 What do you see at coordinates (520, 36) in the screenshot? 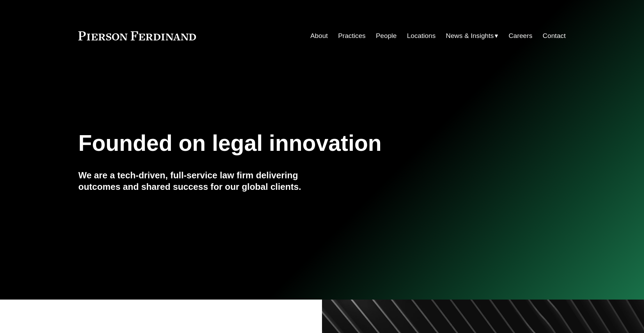
I see `a: Careers` at bounding box center [520, 36].